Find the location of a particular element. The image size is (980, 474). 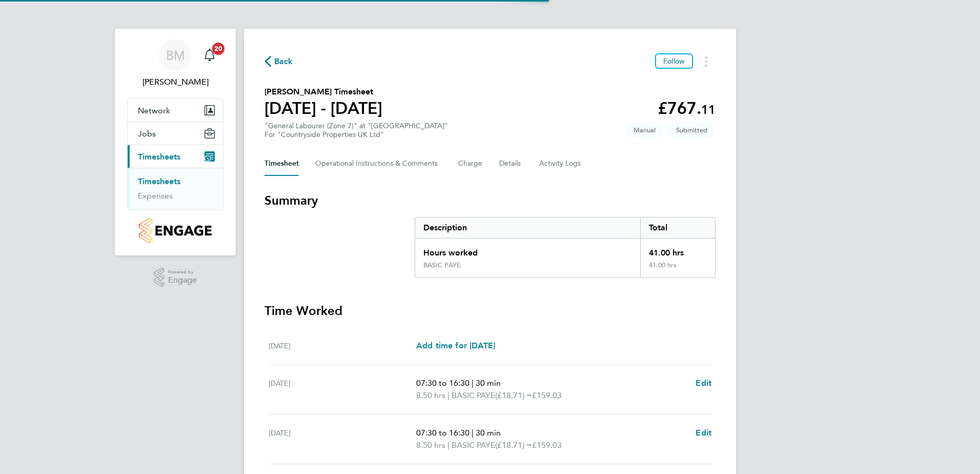

span: Back is located at coordinates (284, 62).